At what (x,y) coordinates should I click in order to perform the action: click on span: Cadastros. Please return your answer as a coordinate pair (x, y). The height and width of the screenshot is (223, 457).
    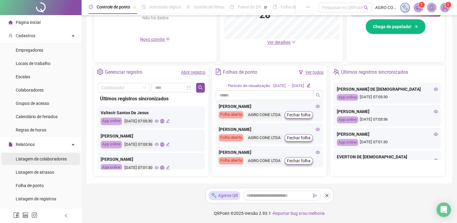
    Looking at the image, I should click on (25, 36).